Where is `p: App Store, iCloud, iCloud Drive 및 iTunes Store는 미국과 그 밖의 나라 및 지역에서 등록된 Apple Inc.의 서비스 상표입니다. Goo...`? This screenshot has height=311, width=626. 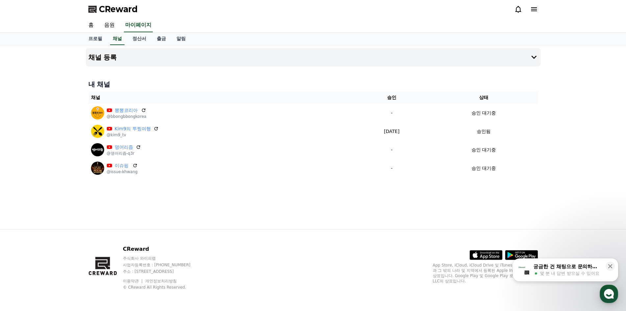
p: App Store, iCloud, iCloud Drive 및 iTunes Store는 미국과 그 밖의 나라 및 지역에서 등록된 Apple Inc.의 서비스 상표입니다. Goo... is located at coordinates (486, 273).